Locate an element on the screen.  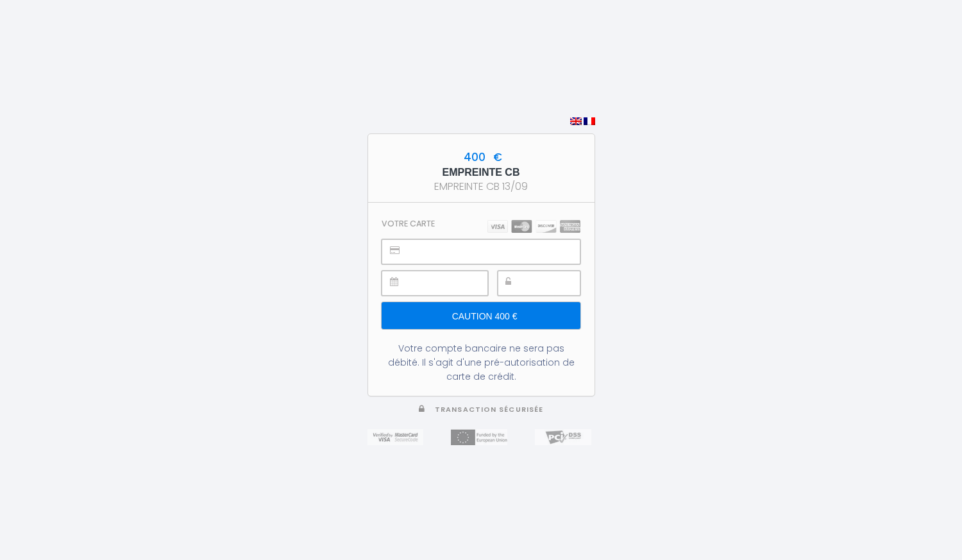
img: carts.png is located at coordinates (534, 227).